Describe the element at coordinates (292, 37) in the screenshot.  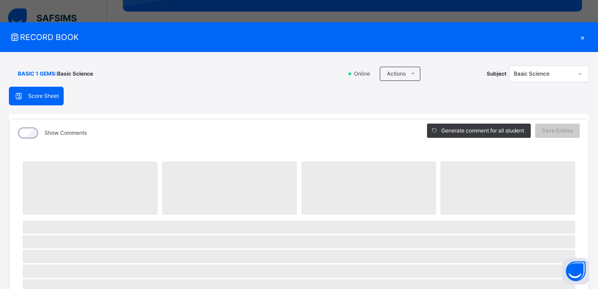
I see `span: RECORD BOOK` at that location.